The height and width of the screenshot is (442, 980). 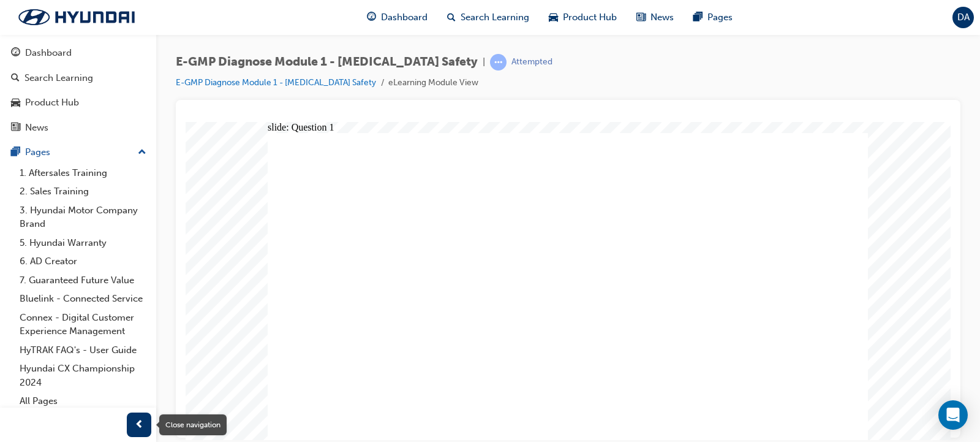 I want to click on a: news-iconNews, so click(x=655, y=18).